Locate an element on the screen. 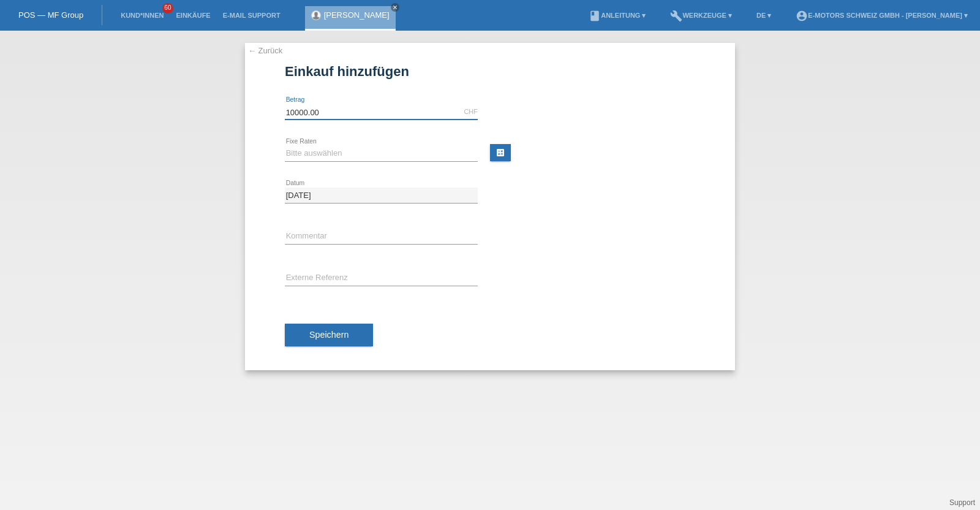  a: Kund*innen is located at coordinates (142, 15).